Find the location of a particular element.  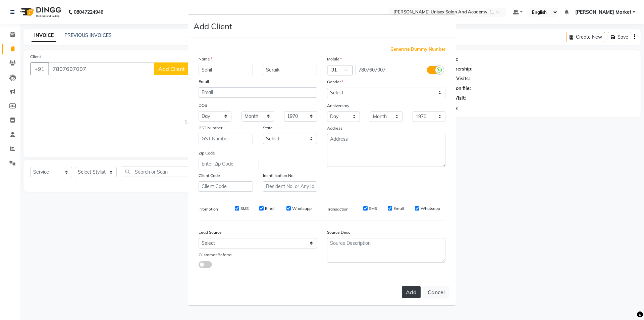

input: GST Number is located at coordinates (226, 139).